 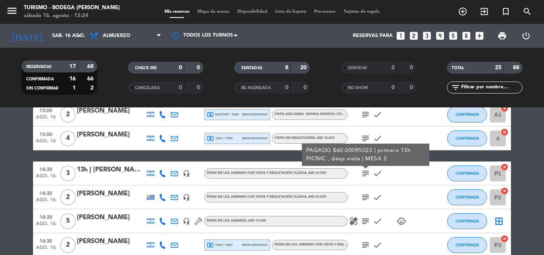 I want to click on span: Lista de Espera, so click(x=291, y=12).